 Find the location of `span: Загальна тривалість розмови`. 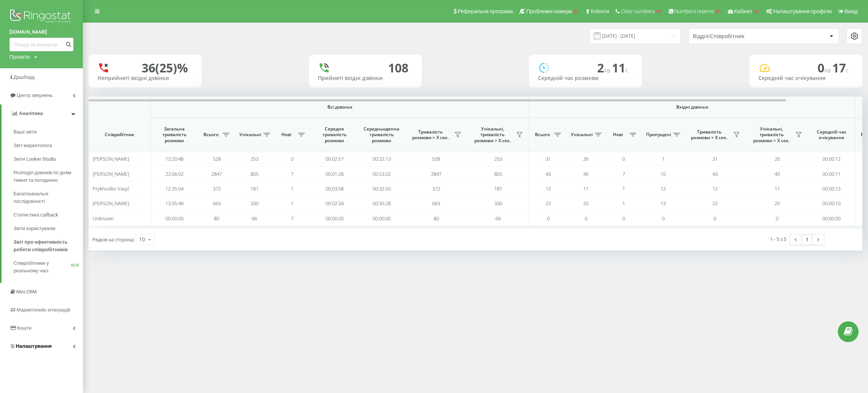

span: Загальна тривалість розмови is located at coordinates (174, 135).